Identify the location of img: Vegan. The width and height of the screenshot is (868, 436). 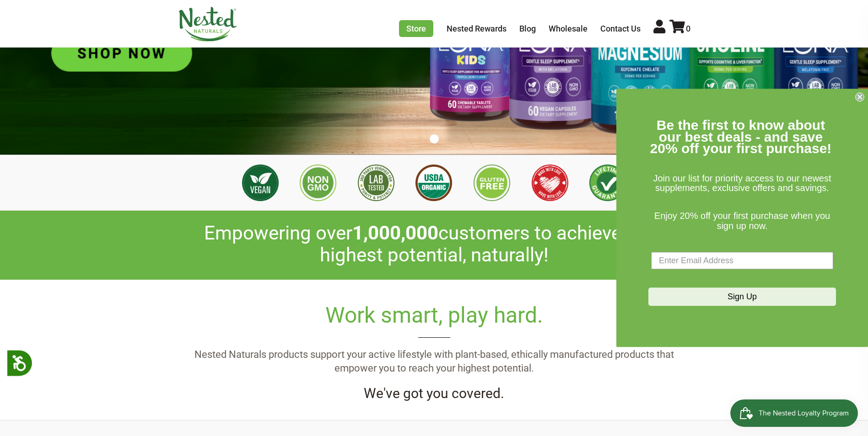
(260, 183).